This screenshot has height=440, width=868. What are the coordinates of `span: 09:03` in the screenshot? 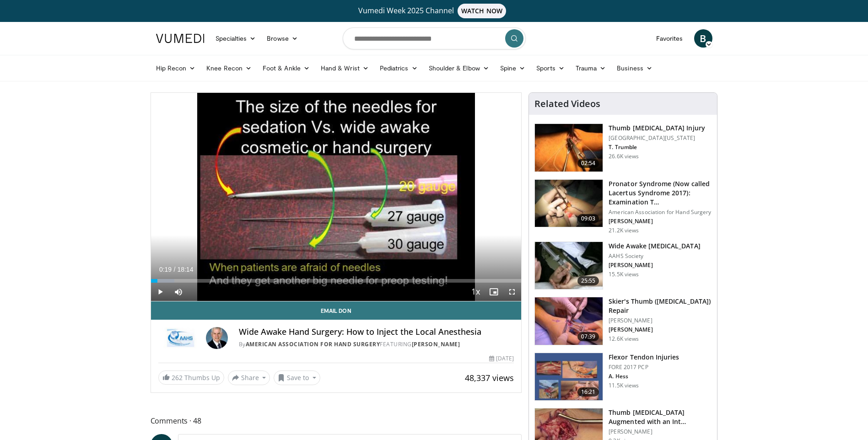 It's located at (588, 219).